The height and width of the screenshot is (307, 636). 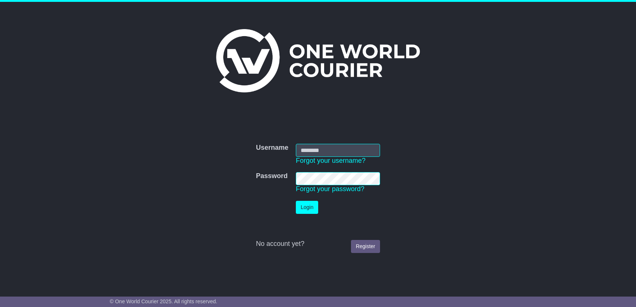 What do you see at coordinates (307, 207) in the screenshot?
I see `button: Login` at bounding box center [307, 207].